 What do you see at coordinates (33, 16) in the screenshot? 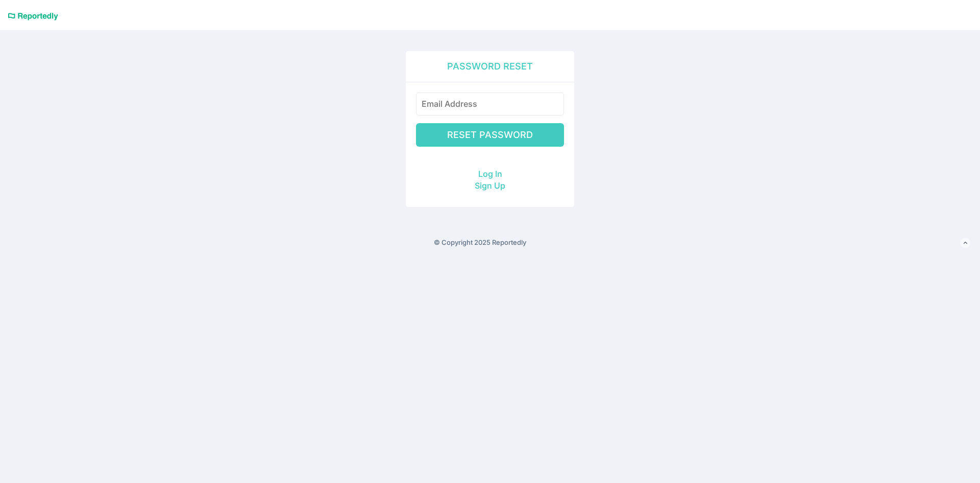
I see `a: Reportedly` at bounding box center [33, 16].